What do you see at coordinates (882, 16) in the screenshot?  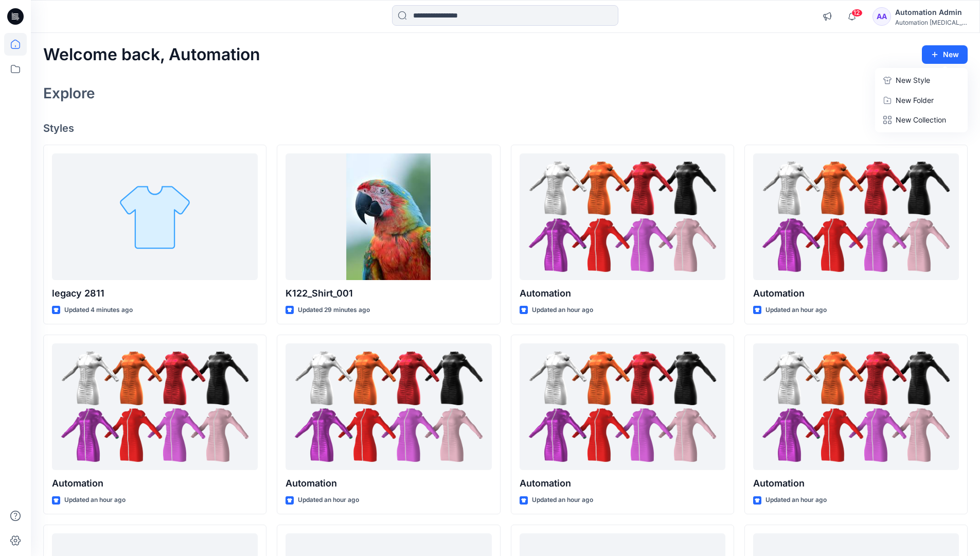 I see `div: AA` at bounding box center [882, 16].